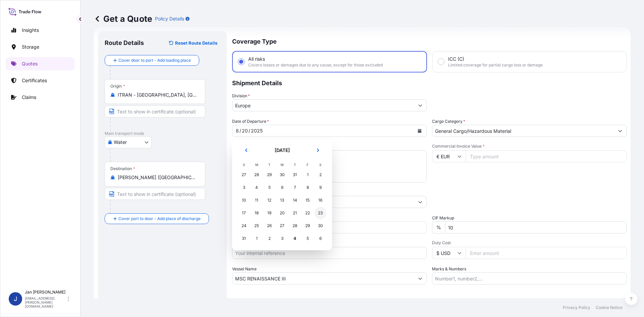  What do you see at coordinates (257, 175) in the screenshot?
I see `div: Monday, July 28, 2025` at bounding box center [257, 175].